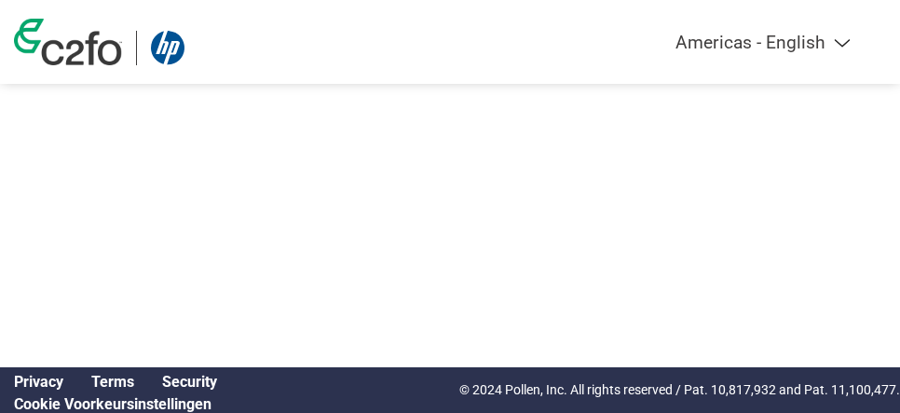  I want to click on a: Privacy, so click(38, 381).